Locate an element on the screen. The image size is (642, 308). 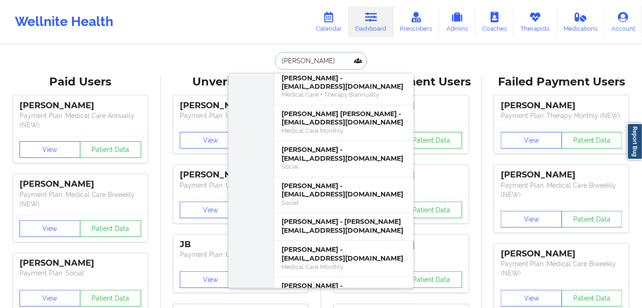
a: Medications is located at coordinates (581, 22).